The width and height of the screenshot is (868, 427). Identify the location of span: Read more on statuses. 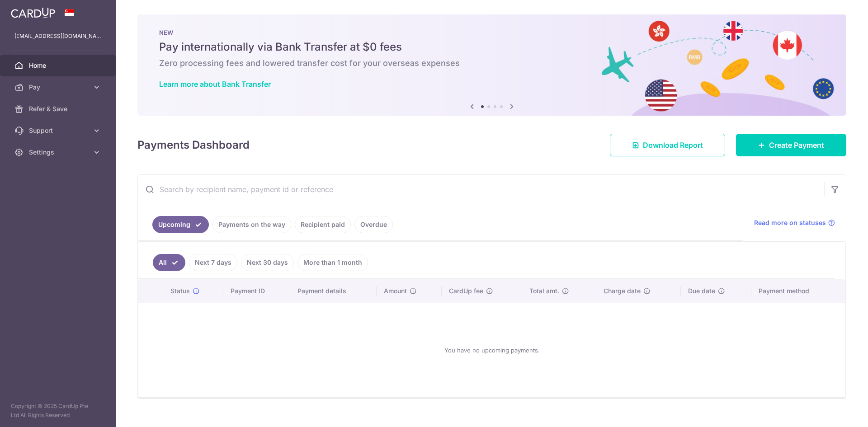
(790, 223).